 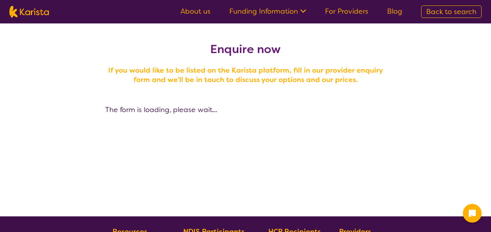 I want to click on a: About us, so click(x=195, y=11).